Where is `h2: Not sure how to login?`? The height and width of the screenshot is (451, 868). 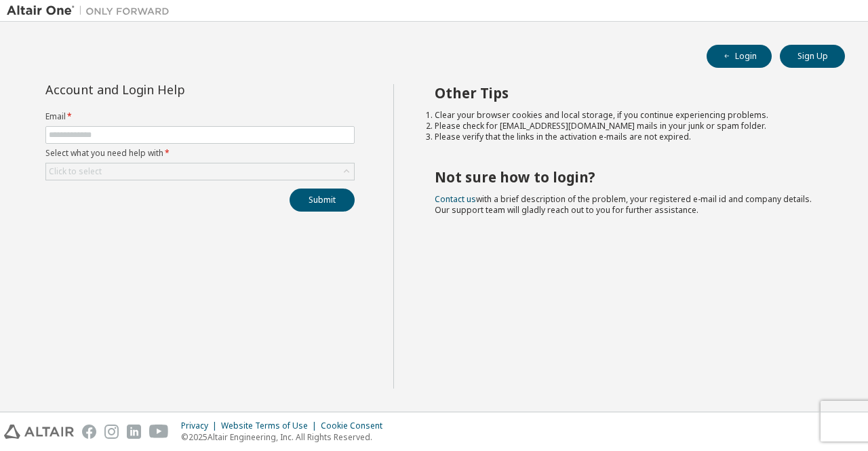
h2: Not sure how to login? is located at coordinates (627, 177).